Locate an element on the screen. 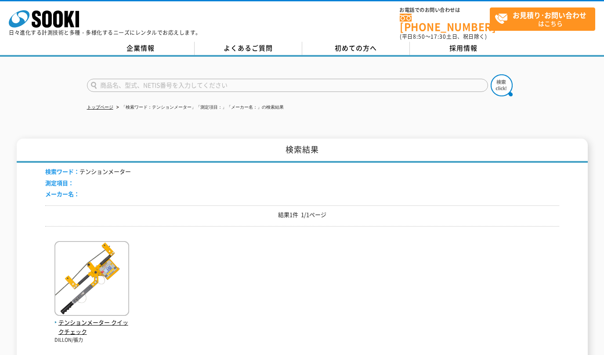  span: メーカー名： is located at coordinates (62, 193).